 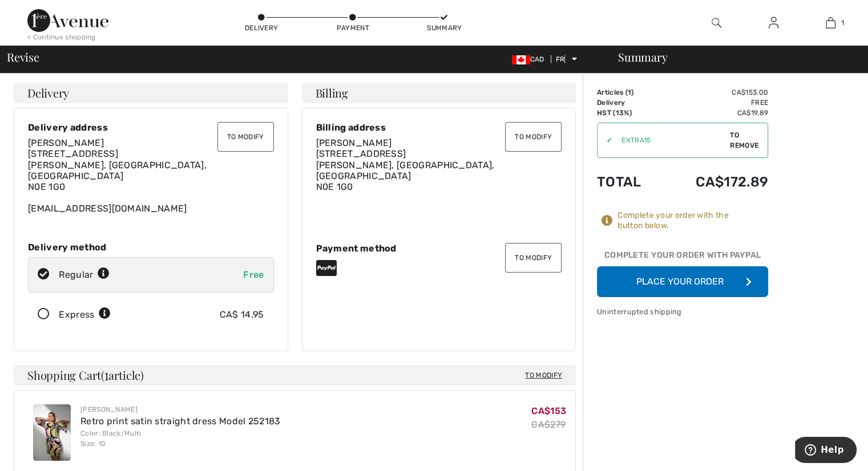 I want to click on font: CA$19.89, so click(x=753, y=113).